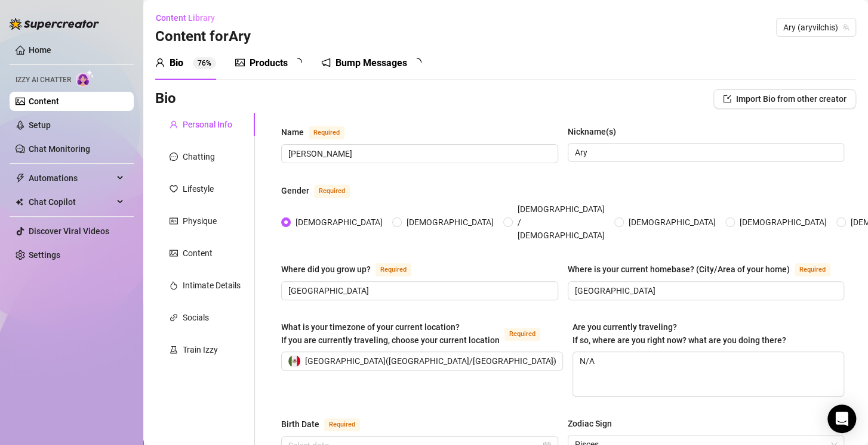 This screenshot has width=868, height=445. Describe the element at coordinates (200, 350) in the screenshot. I see `div: Train Izzy` at that location.